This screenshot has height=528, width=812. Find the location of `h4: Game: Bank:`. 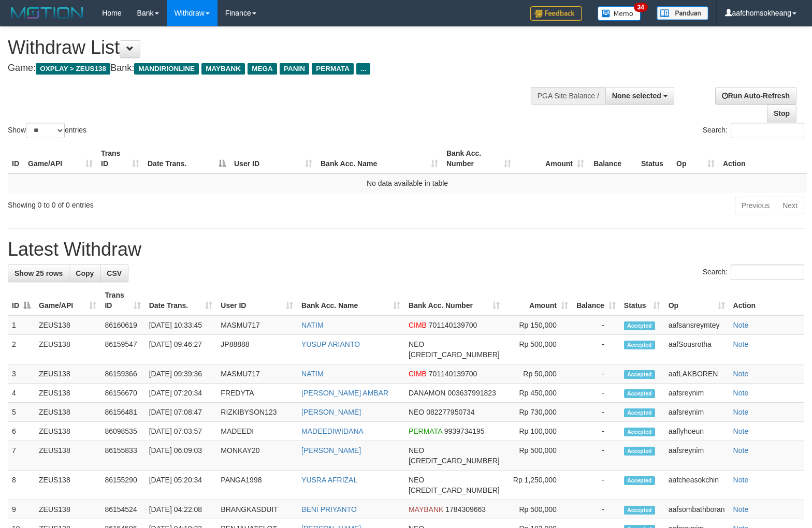

h4: Game: Bank: is located at coordinates (269, 68).